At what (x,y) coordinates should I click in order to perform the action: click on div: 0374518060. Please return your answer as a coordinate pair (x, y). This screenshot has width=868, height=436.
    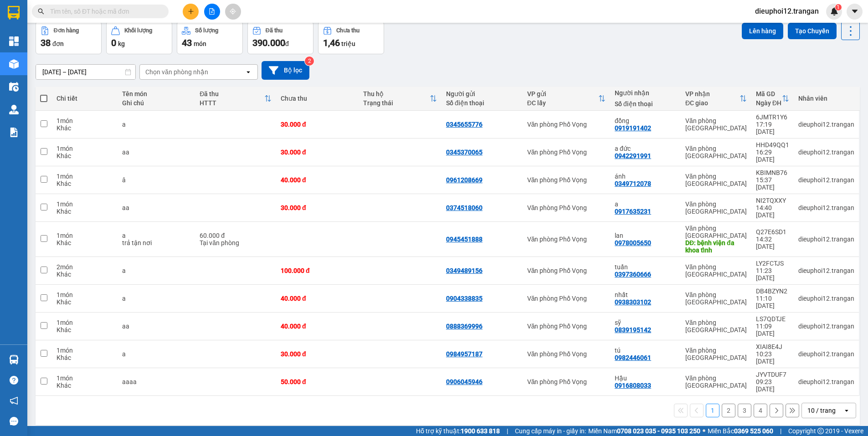
    Looking at the image, I should click on (464, 208).